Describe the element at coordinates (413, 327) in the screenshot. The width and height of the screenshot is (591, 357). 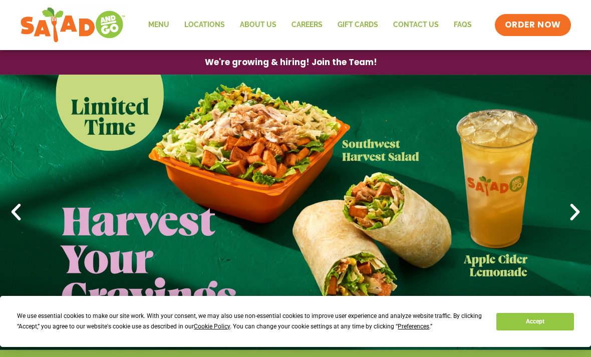
I see `span: Preferences` at that location.